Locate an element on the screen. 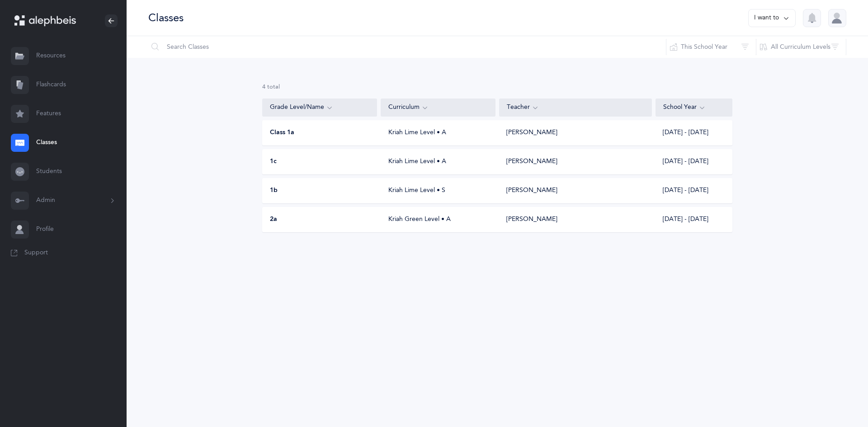 This screenshot has width=868, height=427. span: 2a is located at coordinates (274, 220).